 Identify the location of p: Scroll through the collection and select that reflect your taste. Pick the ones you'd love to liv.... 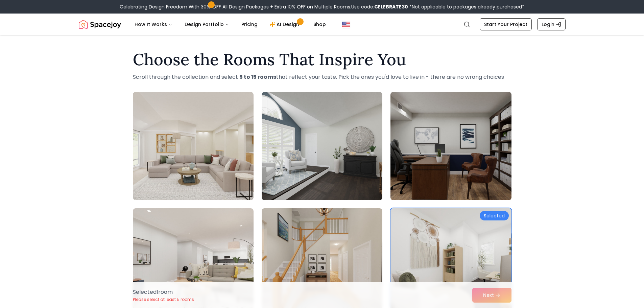
(322, 77).